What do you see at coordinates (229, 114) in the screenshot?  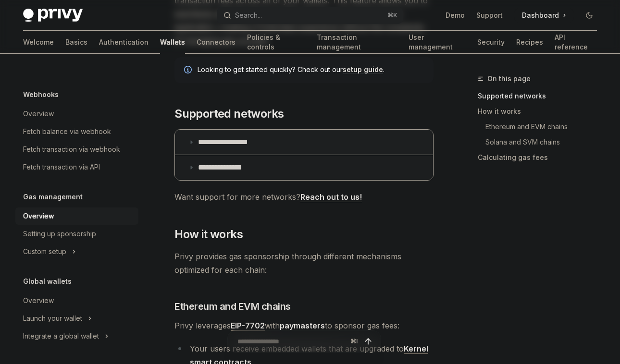 I see `span: Supported networks` at bounding box center [229, 114].